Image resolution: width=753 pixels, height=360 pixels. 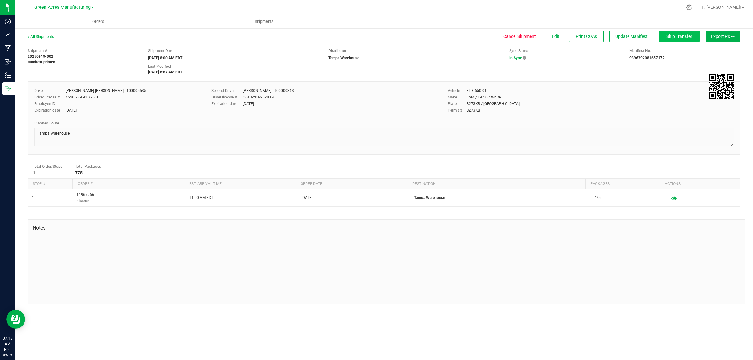 What do you see at coordinates (519, 51) in the screenshot?
I see `label: Sync Status` at bounding box center [519, 51].